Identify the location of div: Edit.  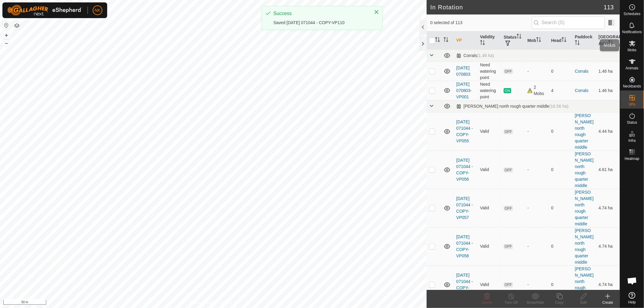
(583, 303).